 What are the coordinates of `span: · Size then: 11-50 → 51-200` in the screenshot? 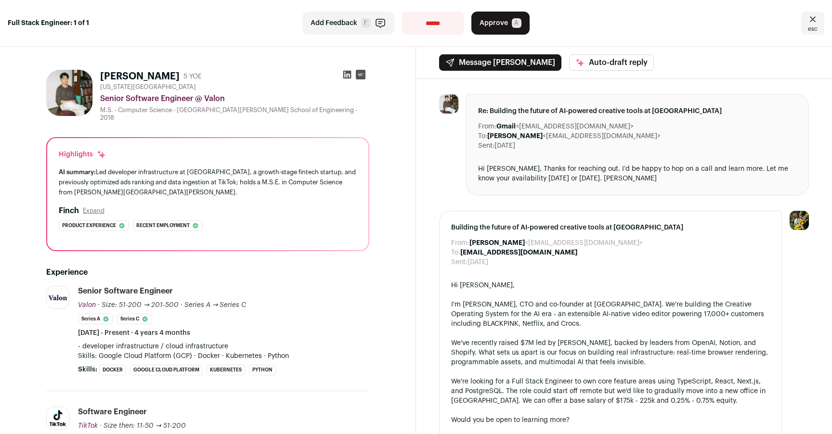 It's located at (143, 426).